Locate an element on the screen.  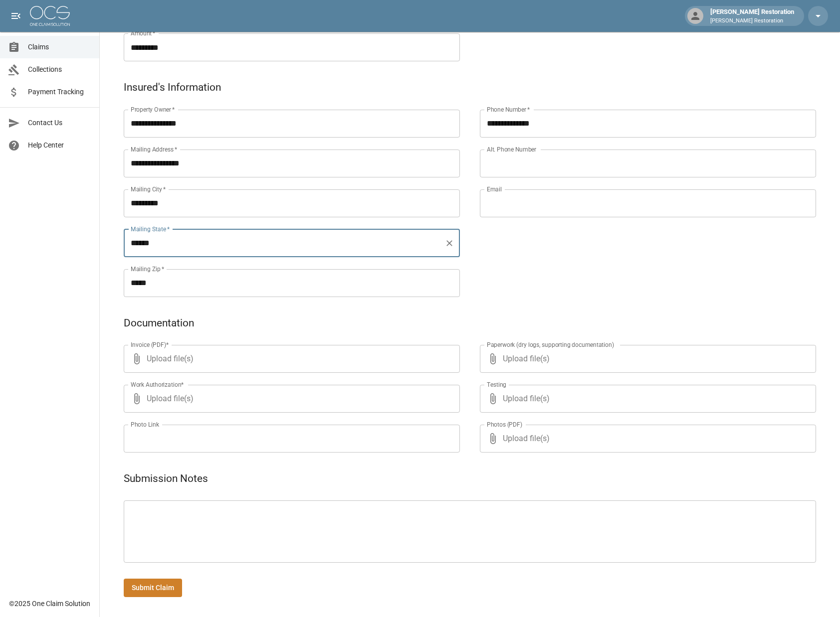
span: Help Center is located at coordinates (59, 145).